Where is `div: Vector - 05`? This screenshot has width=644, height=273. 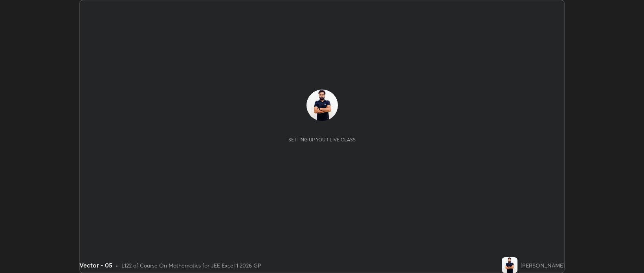 div: Vector - 05 is located at coordinates (96, 265).